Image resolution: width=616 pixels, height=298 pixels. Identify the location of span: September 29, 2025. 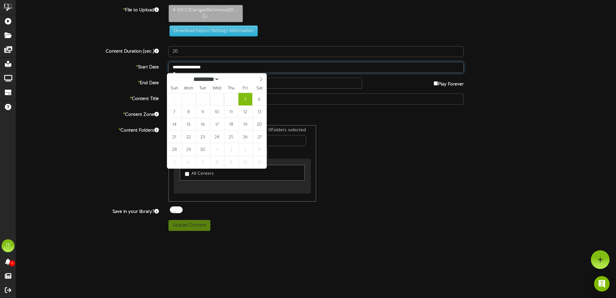
(189, 149).